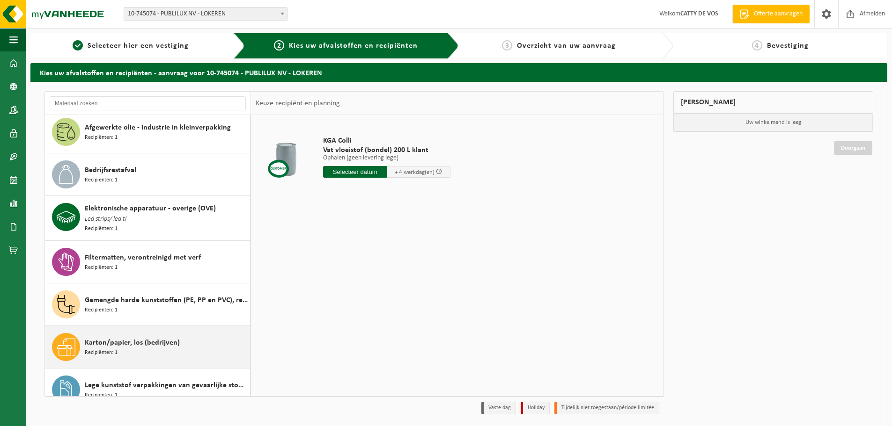 The width and height of the screenshot is (892, 426). I want to click on button: Afgewerkte olie - industrie in kleinverpakking Recipiënten: 1, so click(147, 132).